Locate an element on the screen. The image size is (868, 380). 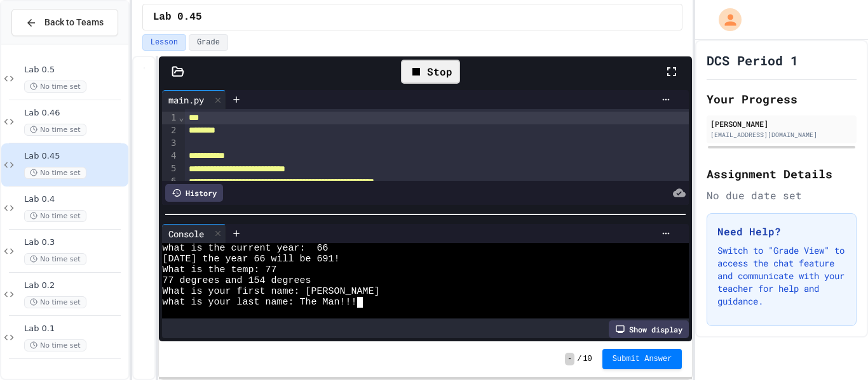
span: Lab 0.3 is located at coordinates (75, 243).